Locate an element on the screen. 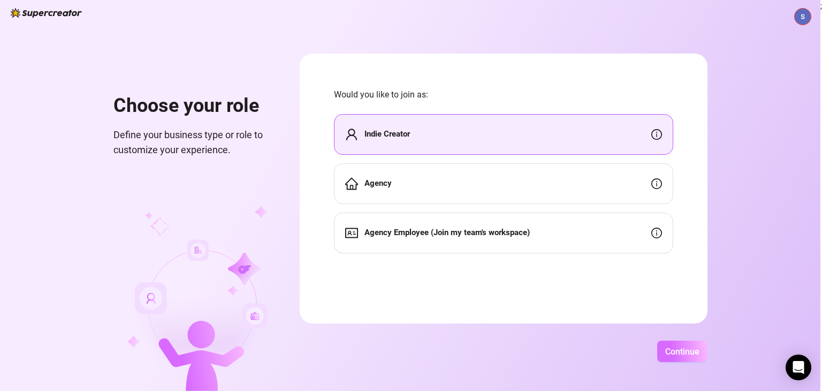  strong: Indie Creator is located at coordinates (387, 134).